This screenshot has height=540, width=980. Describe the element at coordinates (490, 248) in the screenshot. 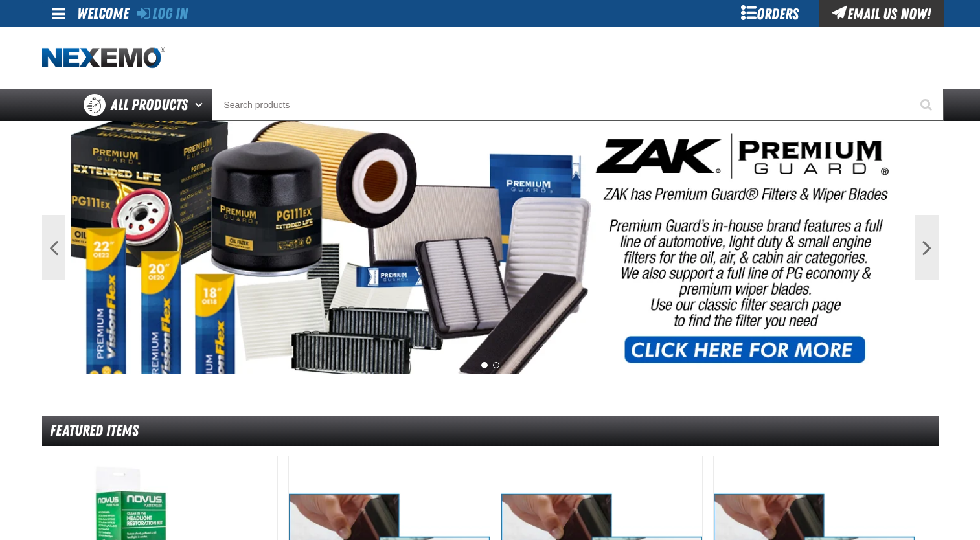

I see `img: PG Filters & Wipers` at that location.